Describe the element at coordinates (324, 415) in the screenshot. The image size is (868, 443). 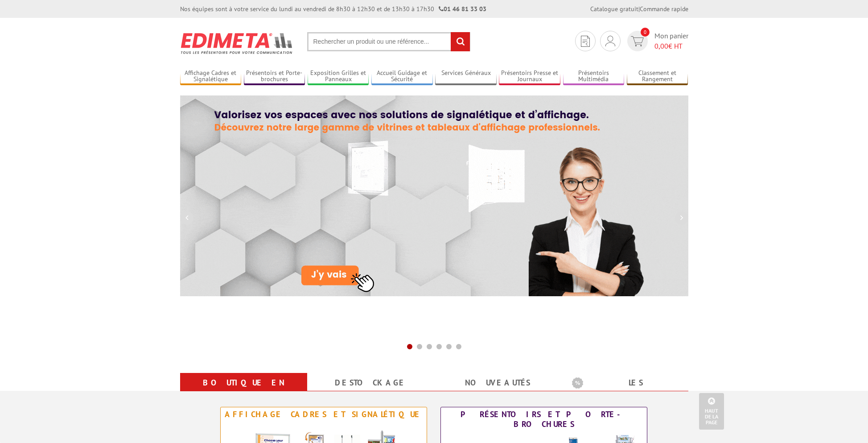
I see `div: Affichage Cadres et Signalétique` at that location.